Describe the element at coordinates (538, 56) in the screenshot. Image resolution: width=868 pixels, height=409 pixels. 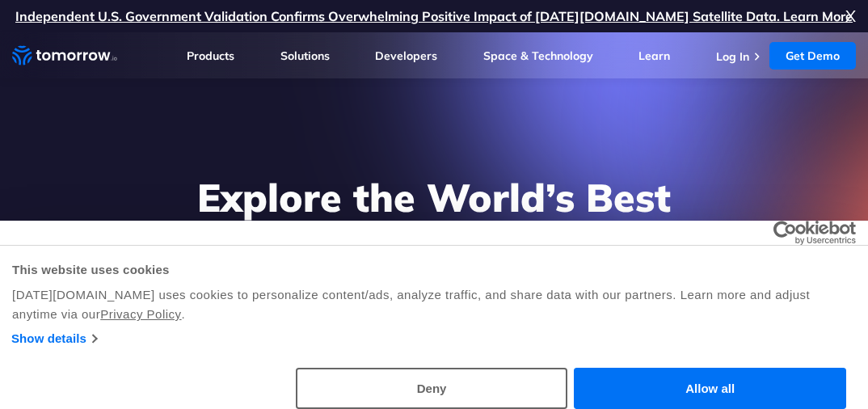
I see `a: Space & Technology` at that location.